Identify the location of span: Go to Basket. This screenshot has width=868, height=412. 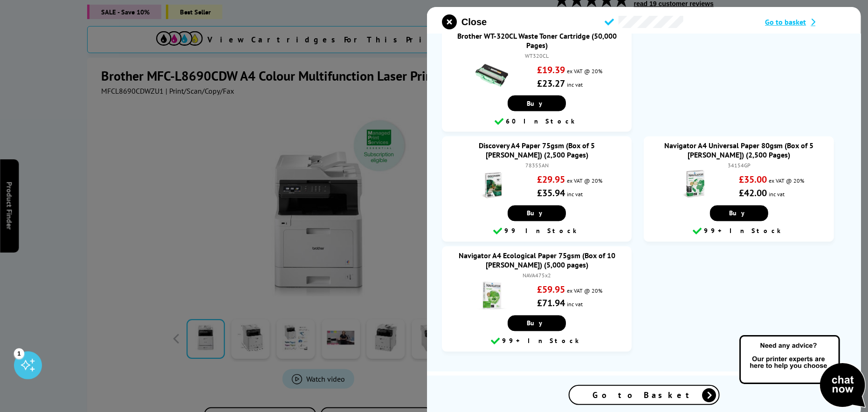
(644, 395).